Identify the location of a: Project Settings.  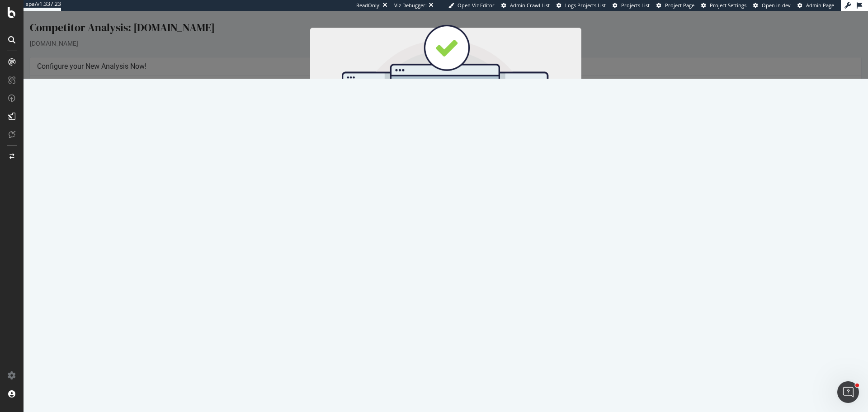
(724, 5).